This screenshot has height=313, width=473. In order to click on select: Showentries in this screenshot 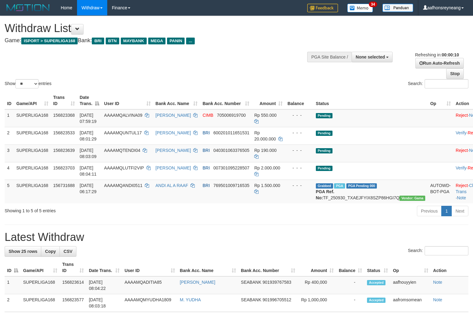, I will do `click(27, 84)`.